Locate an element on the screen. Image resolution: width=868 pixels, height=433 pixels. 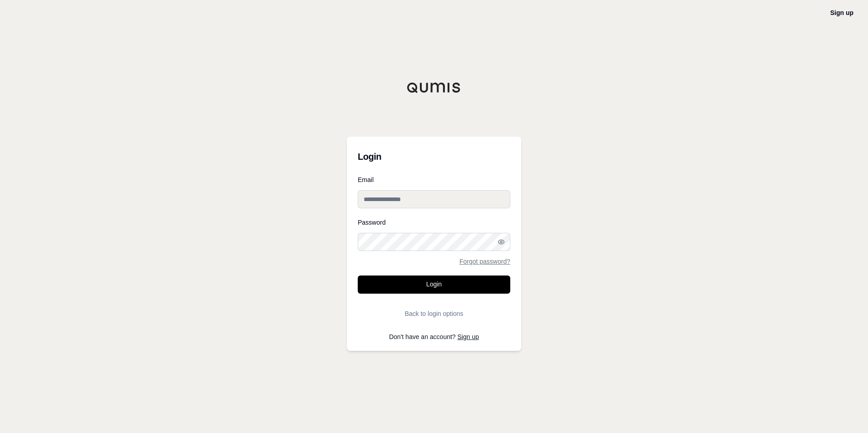
label: Email is located at coordinates (434, 180).